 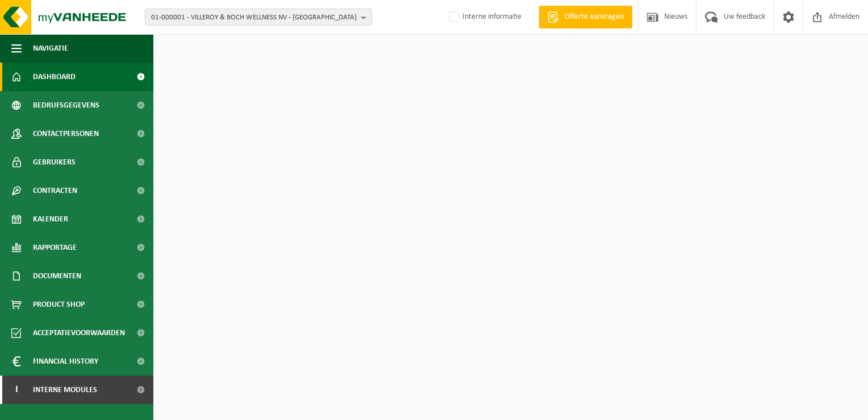 I want to click on span: Financial History, so click(x=65, y=361).